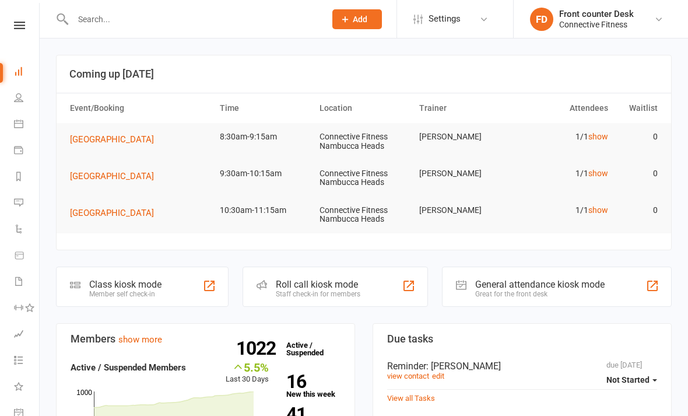  Describe the element at coordinates (27, 72) in the screenshot. I see `a: Dashboard` at that location.